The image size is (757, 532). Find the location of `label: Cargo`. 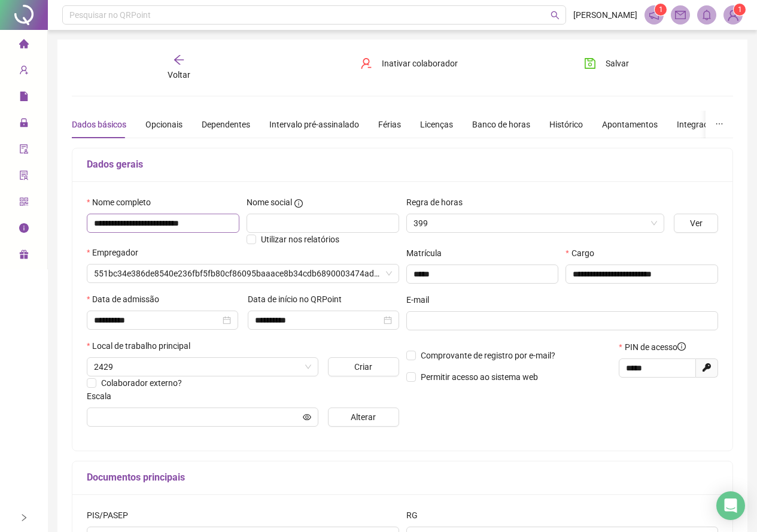

label: Cargo is located at coordinates (583, 253).